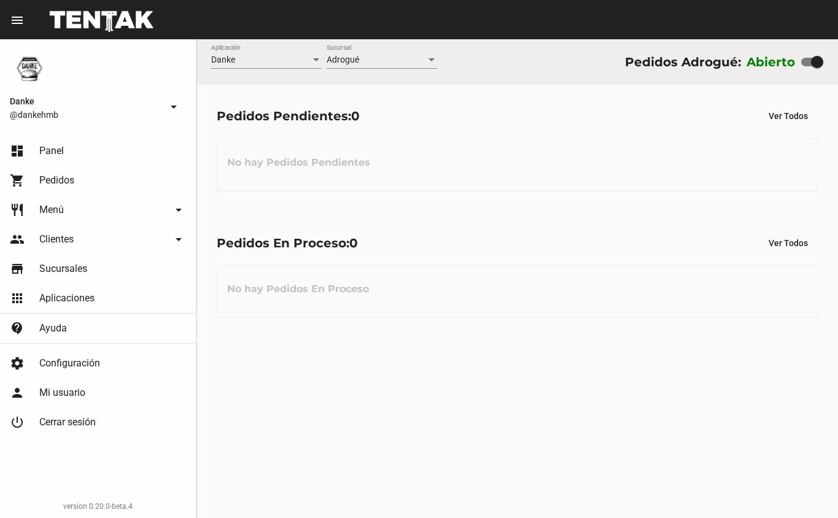 This screenshot has width=838, height=518. I want to click on span: Aplicaciones, so click(67, 298).